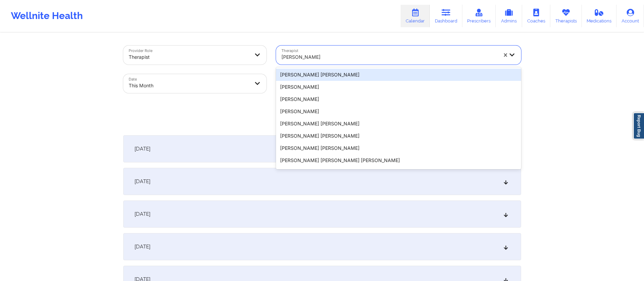 Image resolution: width=644 pixels, height=281 pixels. I want to click on a: Coaches, so click(536, 16).